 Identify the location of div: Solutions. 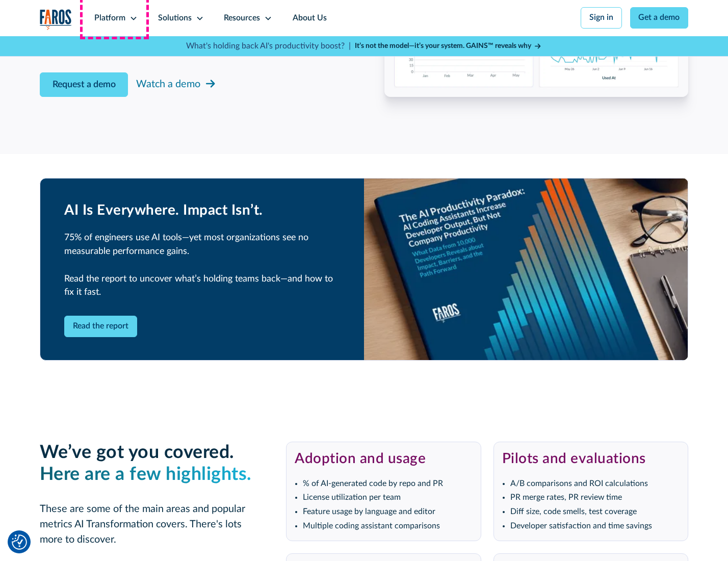
(175, 19).